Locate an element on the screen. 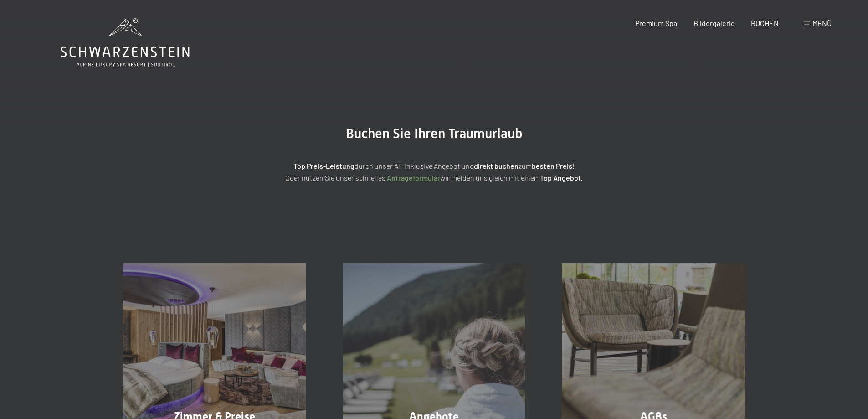 This screenshot has width=868, height=419. span: Premium Spa is located at coordinates (656, 23).